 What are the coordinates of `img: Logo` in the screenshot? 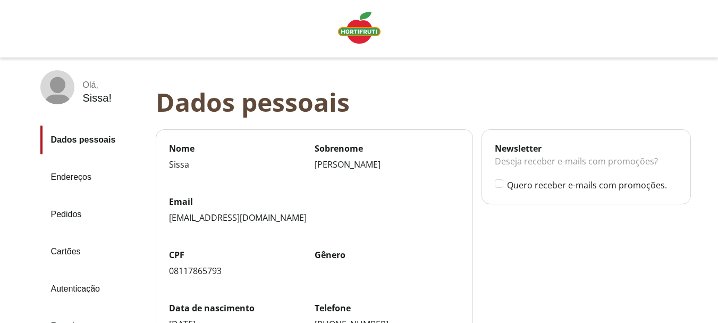 It's located at (359, 28).